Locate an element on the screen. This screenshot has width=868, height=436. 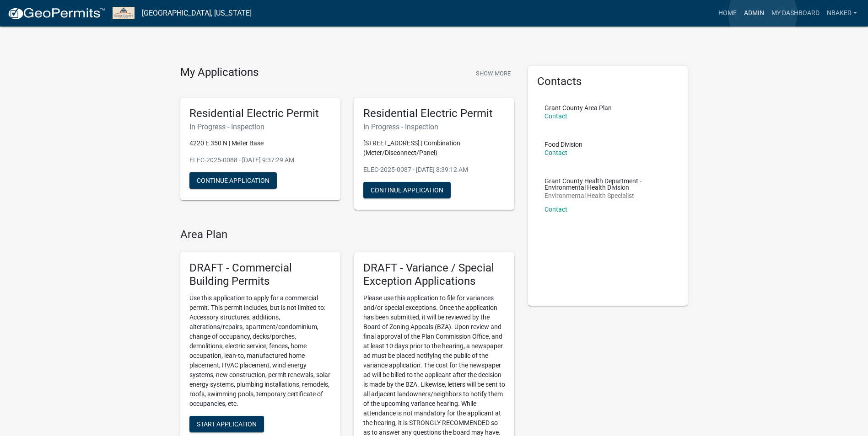
button: Show More is located at coordinates (493, 73).